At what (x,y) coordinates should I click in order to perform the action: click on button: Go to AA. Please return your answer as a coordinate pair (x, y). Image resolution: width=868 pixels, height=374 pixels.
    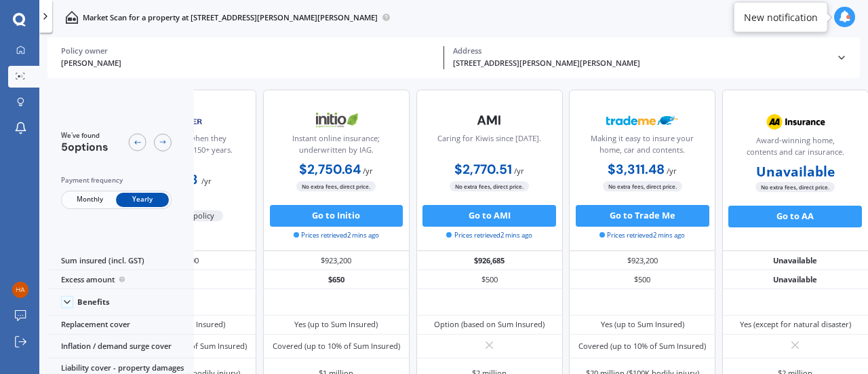
    Looking at the image, I should click on (795, 217).